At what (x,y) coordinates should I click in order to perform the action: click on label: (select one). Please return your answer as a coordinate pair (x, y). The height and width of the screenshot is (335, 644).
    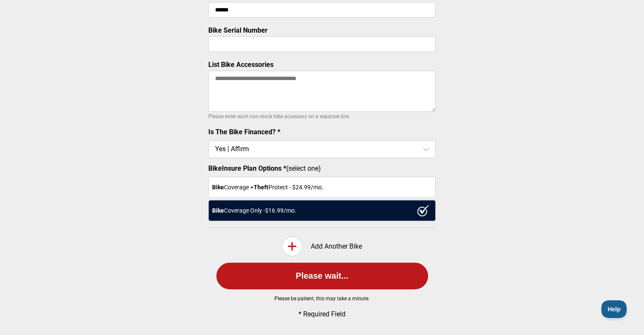
    Looking at the image, I should click on (322, 168).